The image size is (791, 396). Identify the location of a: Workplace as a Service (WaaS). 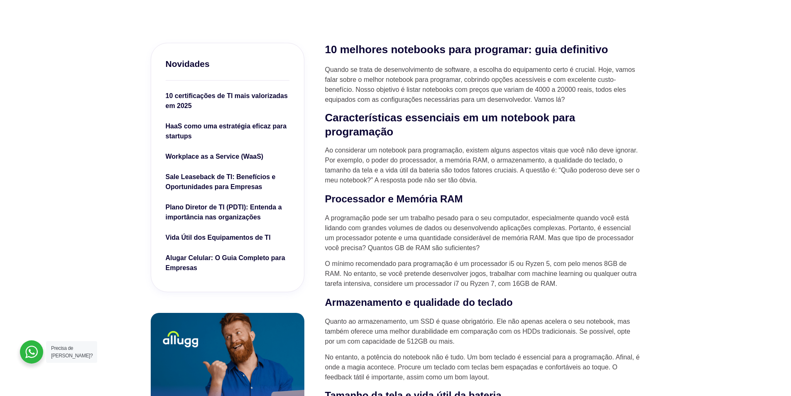
(228, 157).